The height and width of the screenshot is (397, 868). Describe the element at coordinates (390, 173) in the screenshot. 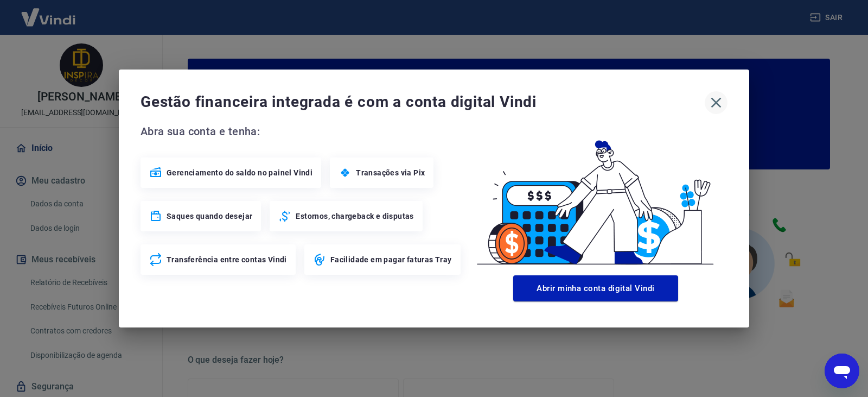

I see `span: Transações via Pix` at that location.